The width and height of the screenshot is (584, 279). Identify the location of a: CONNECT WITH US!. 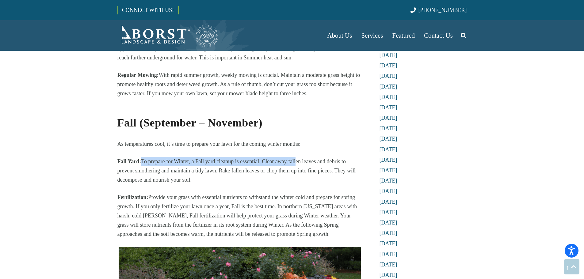
(148, 10).